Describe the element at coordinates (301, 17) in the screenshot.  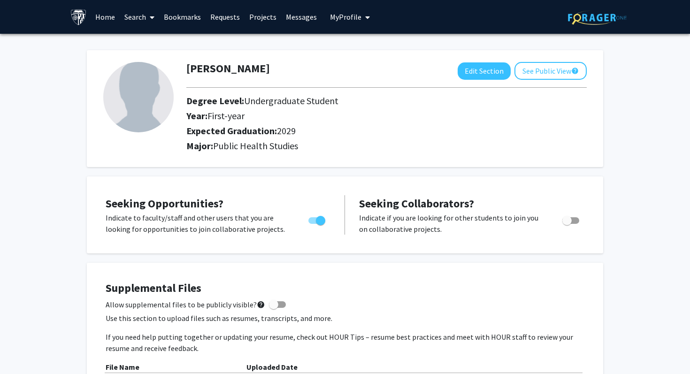
I see `a: Messages` at that location.